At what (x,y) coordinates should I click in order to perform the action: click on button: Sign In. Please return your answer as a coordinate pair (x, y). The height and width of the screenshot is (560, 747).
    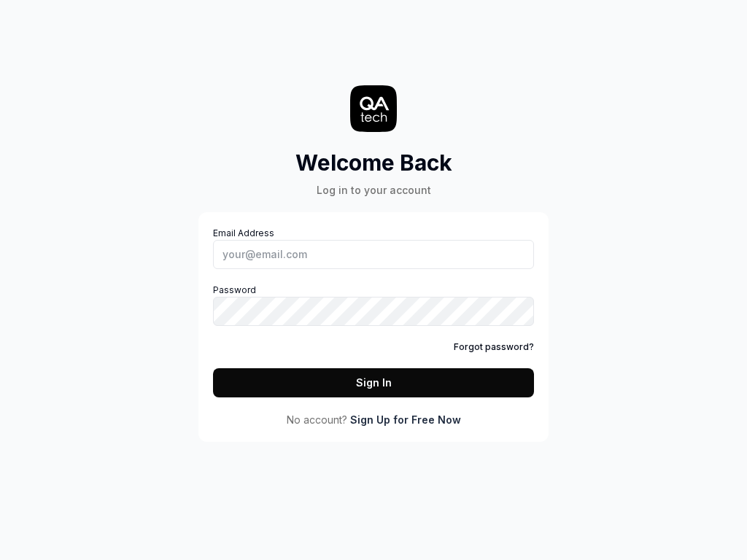
    Looking at the image, I should click on (374, 382).